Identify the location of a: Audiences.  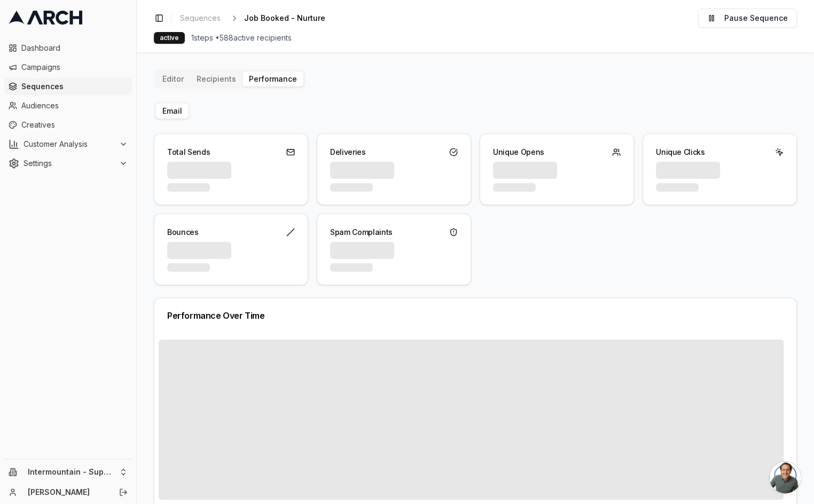
(68, 105).